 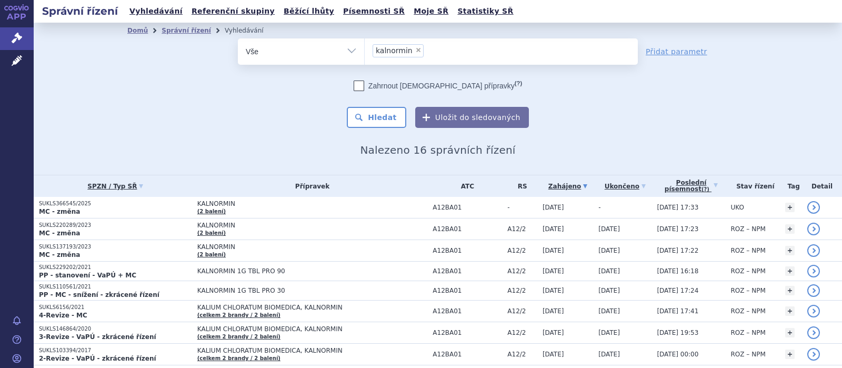 What do you see at coordinates (431, 11) in the screenshot?
I see `a: Moje SŘ` at bounding box center [431, 11].